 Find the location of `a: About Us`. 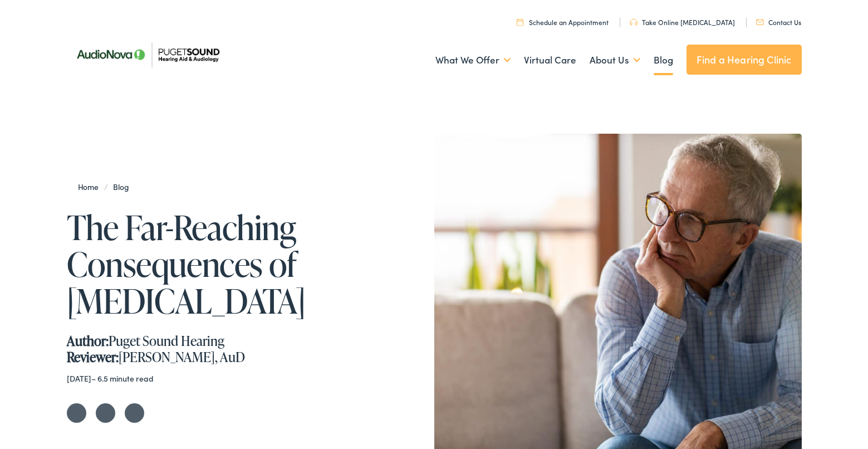

a: About Us is located at coordinates (615, 60).